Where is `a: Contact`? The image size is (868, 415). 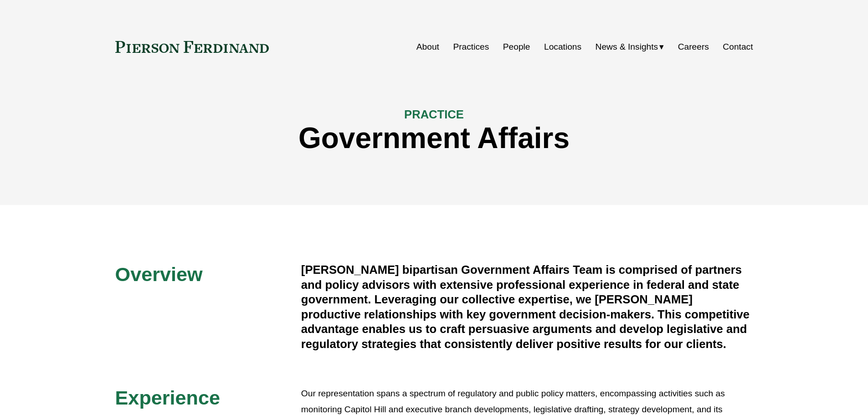
a: Contact is located at coordinates (738, 47).